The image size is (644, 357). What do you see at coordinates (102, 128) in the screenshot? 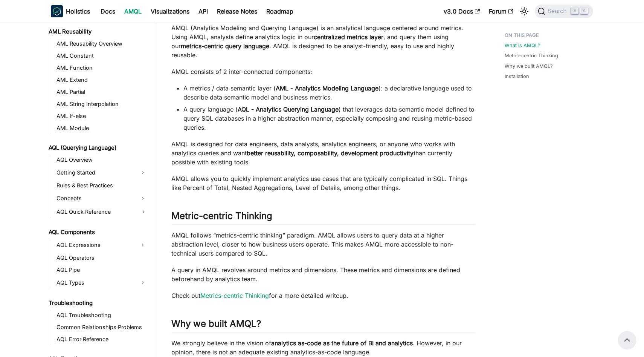
I see `a: AML Module` at bounding box center [102, 128].